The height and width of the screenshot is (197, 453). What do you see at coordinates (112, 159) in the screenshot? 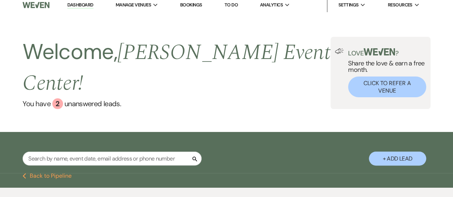
I see `input: Search by name, event date, email address or phone number` at bounding box center [112, 159].